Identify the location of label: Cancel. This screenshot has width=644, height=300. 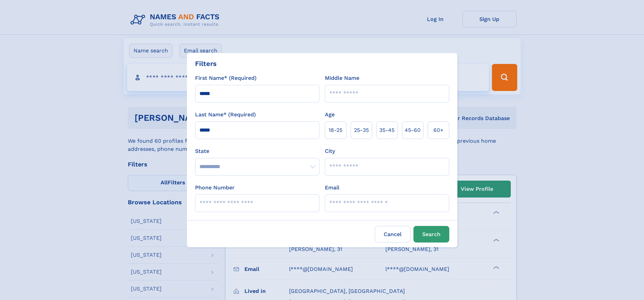
(393, 234).